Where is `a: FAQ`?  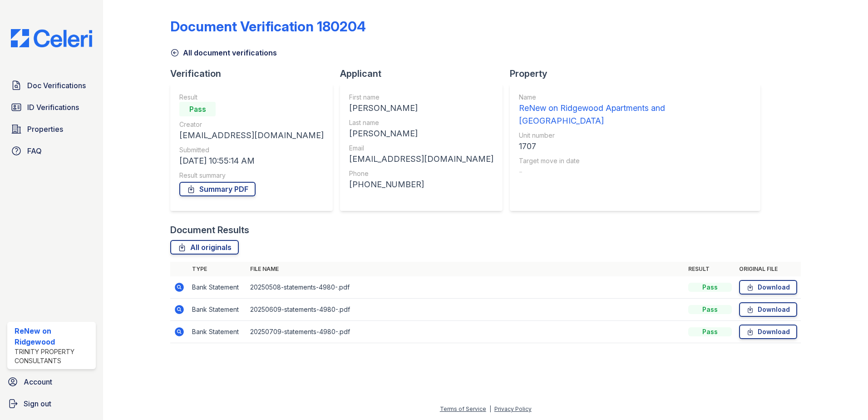
a: FAQ is located at coordinates (52, 151).